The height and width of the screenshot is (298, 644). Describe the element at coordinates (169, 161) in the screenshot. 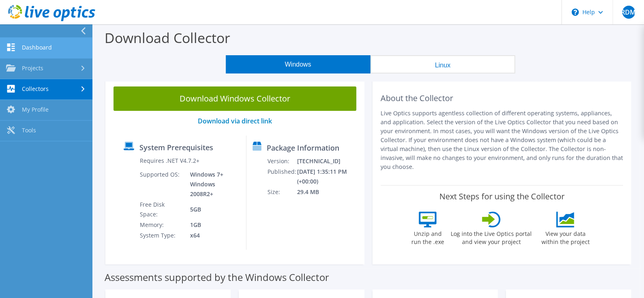

I see `label: Requires .NET V4.7.2+` at that location.